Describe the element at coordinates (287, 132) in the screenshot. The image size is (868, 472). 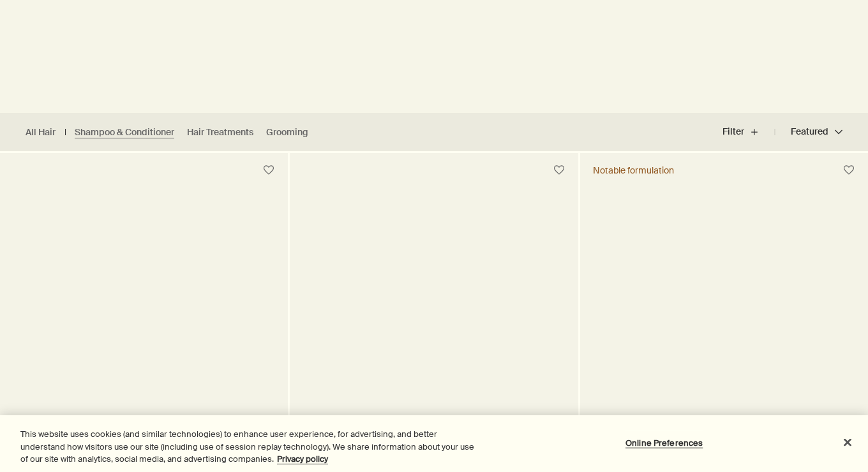
I see `a: Grooming` at that location.